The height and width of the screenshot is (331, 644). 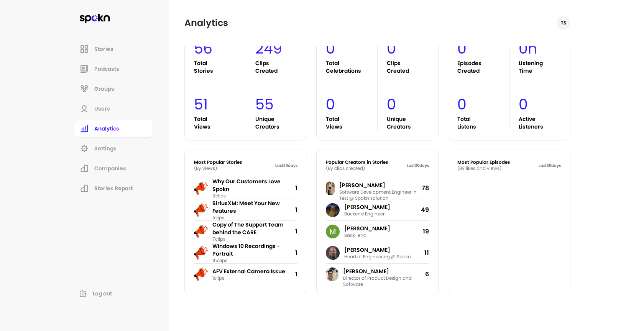 I want to click on span: 8 clips, so click(x=254, y=196).